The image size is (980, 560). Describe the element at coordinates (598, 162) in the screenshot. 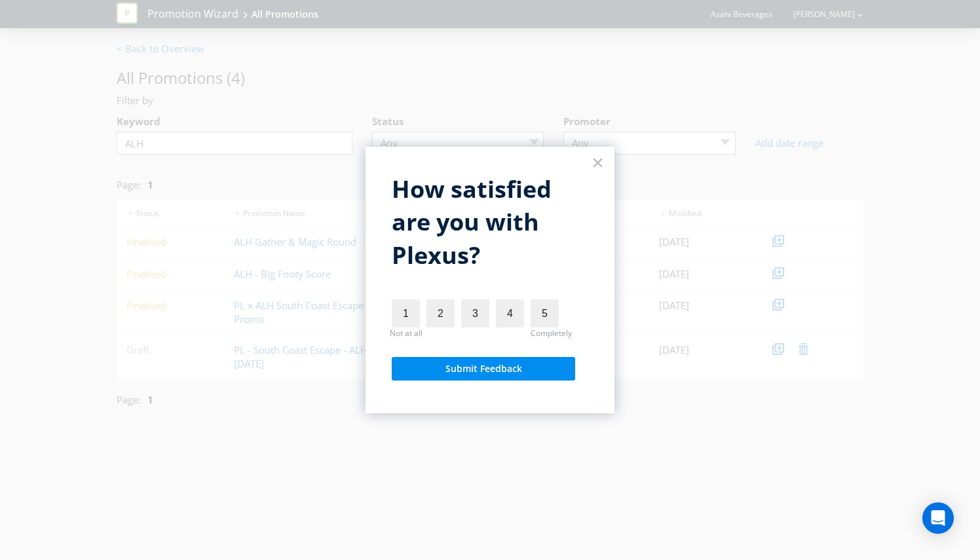

I see `button: Close` at that location.